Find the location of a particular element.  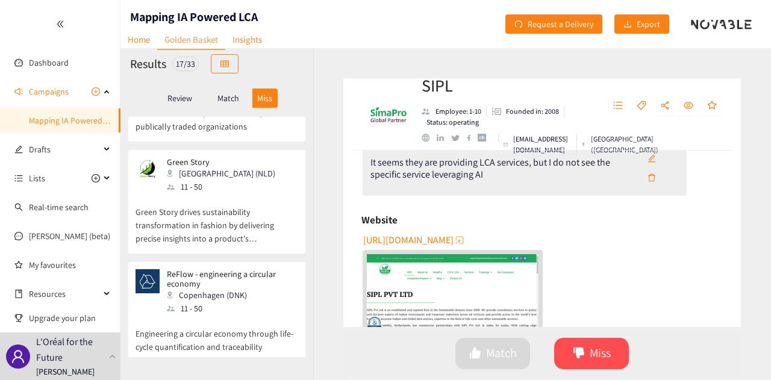

p: Green Story drives sustainability transformation in fashion by delivering precise insights into a... is located at coordinates (217, 219).